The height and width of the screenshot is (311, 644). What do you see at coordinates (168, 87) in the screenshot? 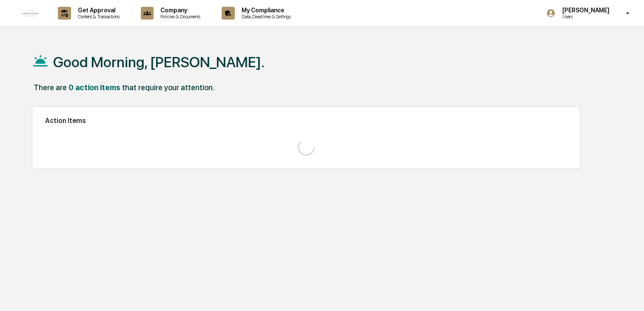
I see `div: that require your attention.` at bounding box center [168, 87].